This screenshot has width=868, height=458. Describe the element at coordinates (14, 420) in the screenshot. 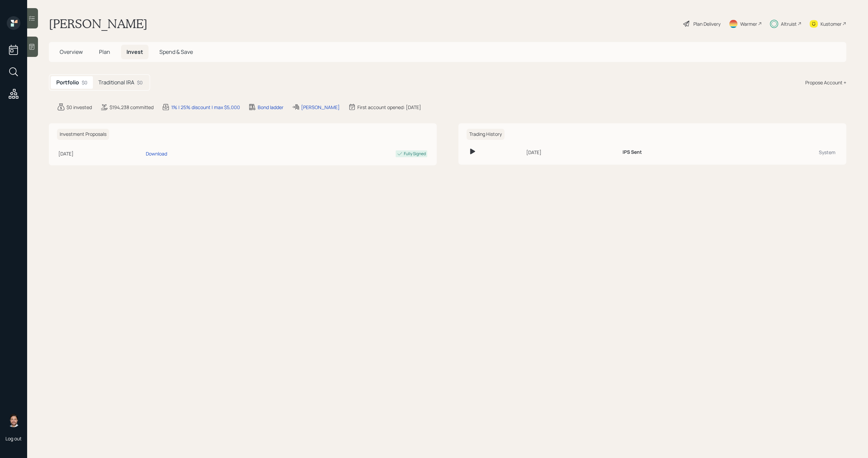

I see `img: michael-russo-headshot.png` at that location.